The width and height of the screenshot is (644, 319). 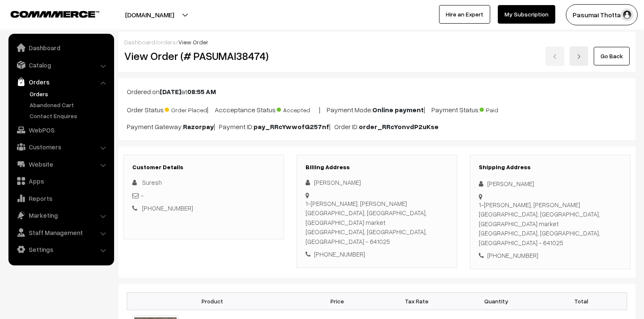 I want to click on b: 08:55 AM, so click(x=202, y=92).